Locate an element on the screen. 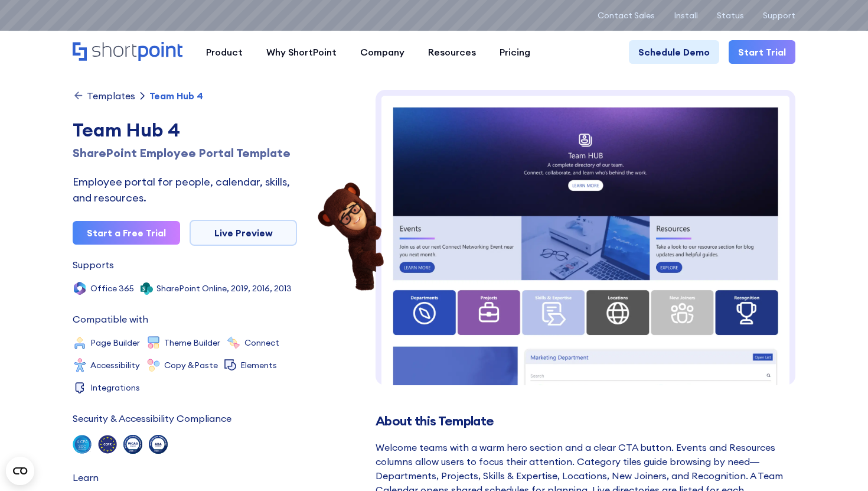  div: Integrations is located at coordinates (115, 387).